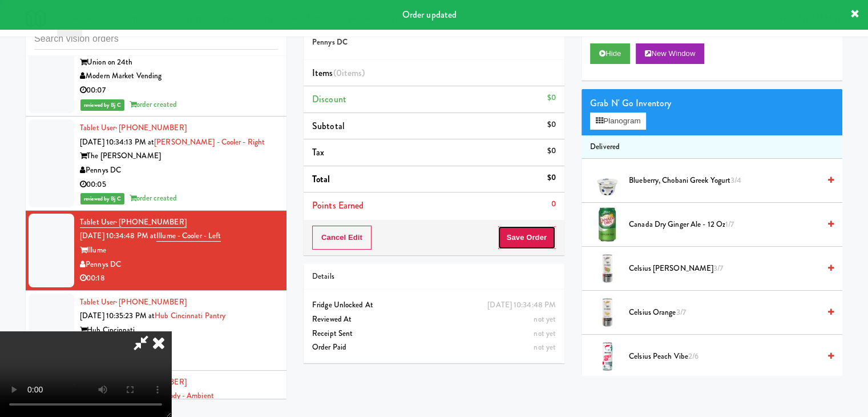 Image resolution: width=868 pixels, height=417 pixels. Describe the element at coordinates (434, 305) in the screenshot. I see `div: Fridge Unlocked At` at that location.